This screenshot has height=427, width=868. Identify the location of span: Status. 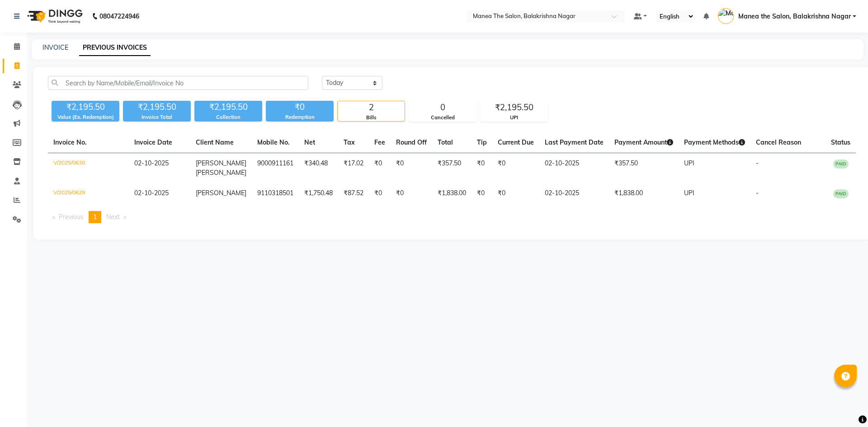
(841, 142).